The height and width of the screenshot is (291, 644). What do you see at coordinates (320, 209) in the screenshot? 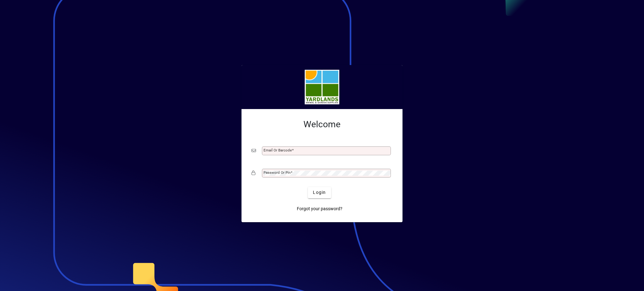
I see `span: Forgot your password?` at bounding box center [320, 209].